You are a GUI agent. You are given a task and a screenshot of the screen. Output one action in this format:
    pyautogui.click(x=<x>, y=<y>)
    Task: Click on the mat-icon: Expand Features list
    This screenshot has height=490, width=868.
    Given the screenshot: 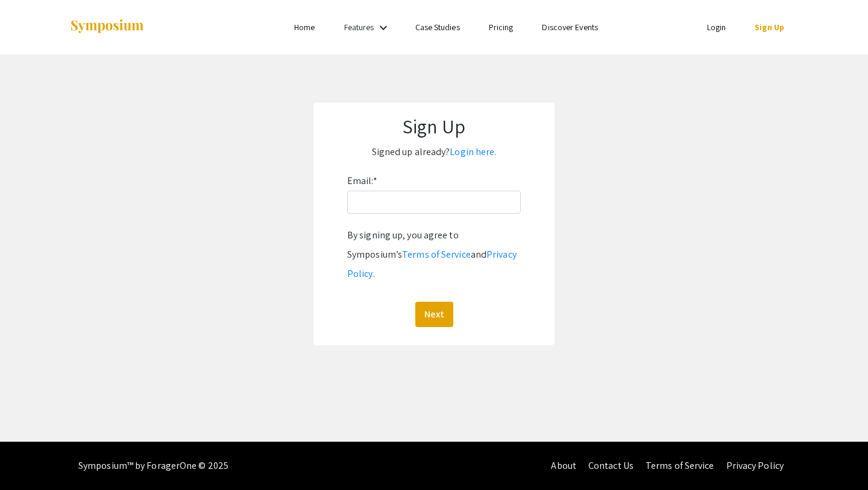 What is the action you would take?
    pyautogui.click(x=383, y=28)
    